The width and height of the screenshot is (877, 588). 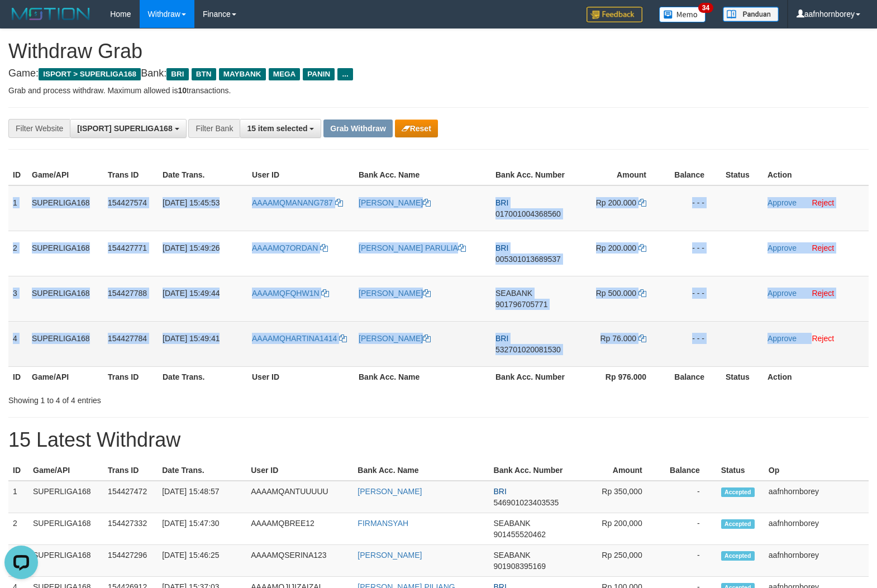 What do you see at coordinates (21, 21) in the screenshot?
I see `button: Open LiveChat chat widget` at bounding box center [21, 21].